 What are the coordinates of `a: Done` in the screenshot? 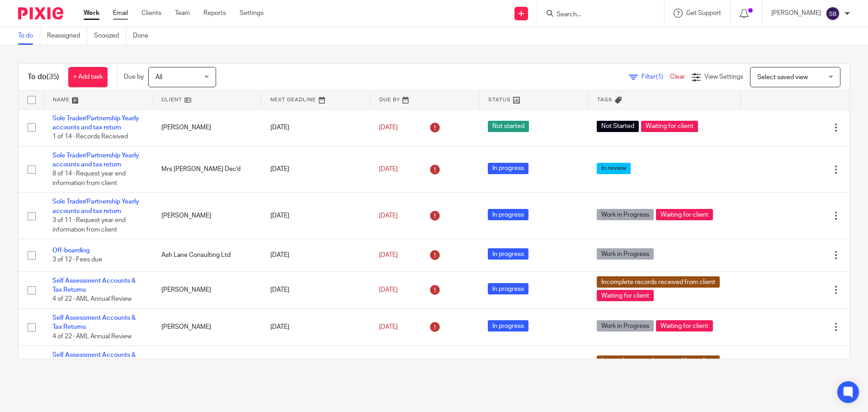 It's located at (144, 36).